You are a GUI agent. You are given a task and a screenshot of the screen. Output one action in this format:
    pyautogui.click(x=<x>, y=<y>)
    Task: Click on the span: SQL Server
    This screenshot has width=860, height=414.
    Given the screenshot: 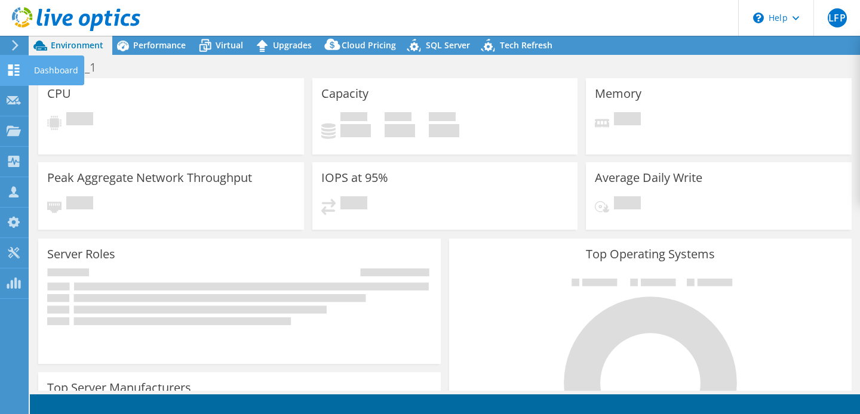 What is the action you would take?
    pyautogui.click(x=448, y=45)
    